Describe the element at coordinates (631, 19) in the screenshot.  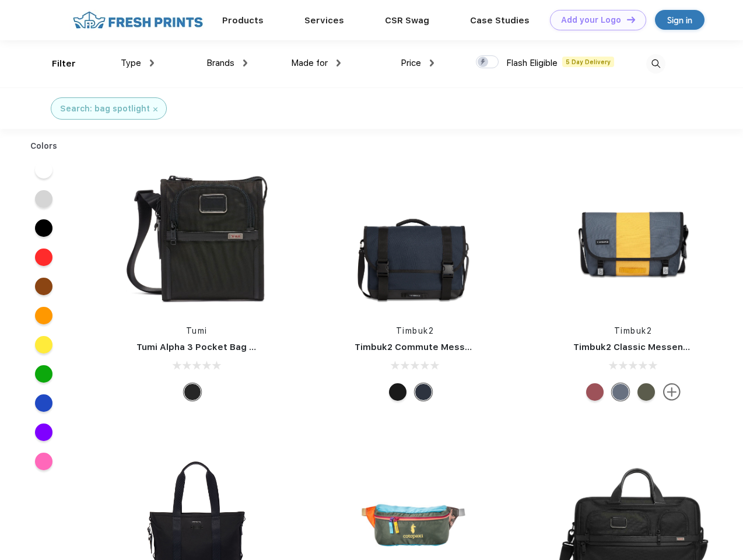
I see `img: DT` at that location.